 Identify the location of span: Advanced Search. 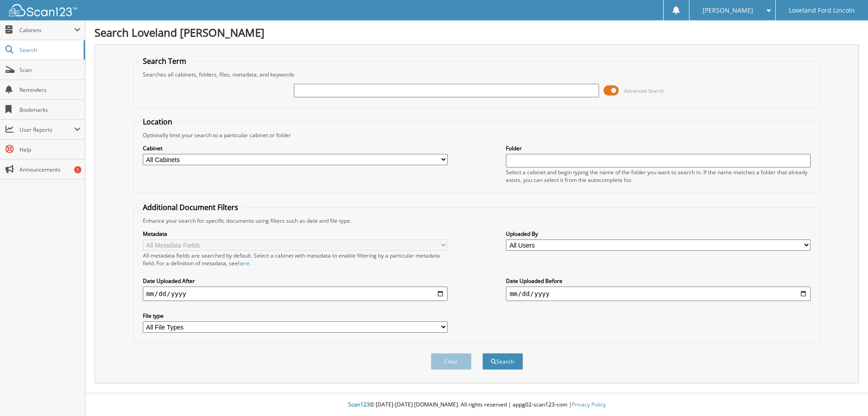
(644, 91).